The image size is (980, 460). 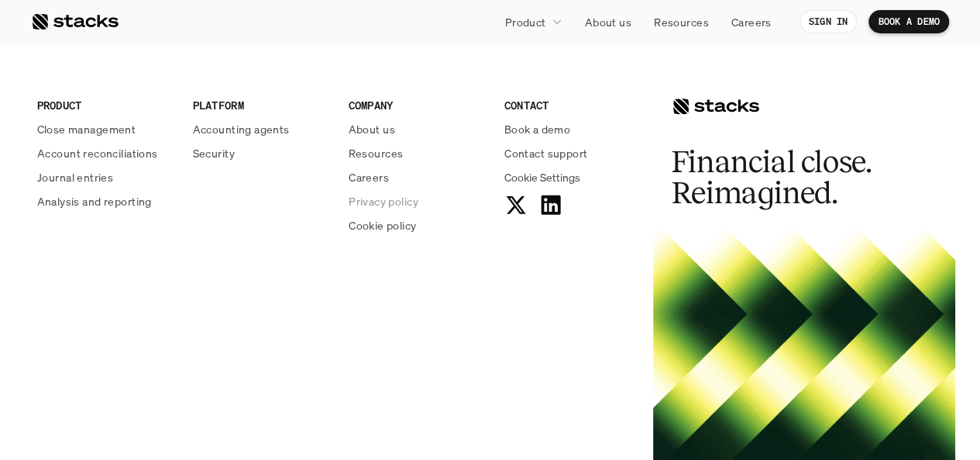 What do you see at coordinates (105, 200) in the screenshot?
I see `a: Analysis and reporting` at bounding box center [105, 200].